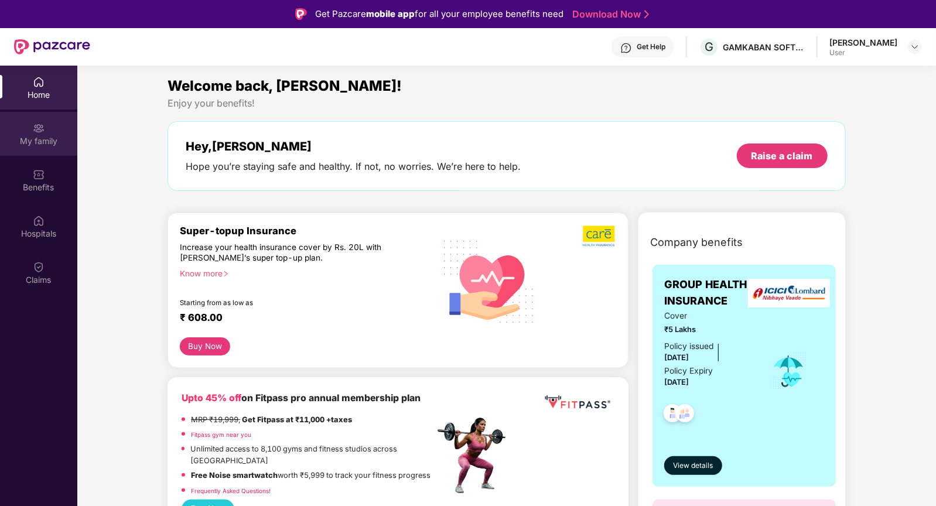 This screenshot has height=506, width=936. Describe the element at coordinates (915, 47) in the screenshot. I see `img: svg+xml;base64,PHN2ZyBpZD0iRHJvcGRvd24tMzJ4MzIiIHhtbG5zPSJodHRwOi8vd3d3LnczLm9yZy8yMDAwL3N2ZyIgd2...` at that location.